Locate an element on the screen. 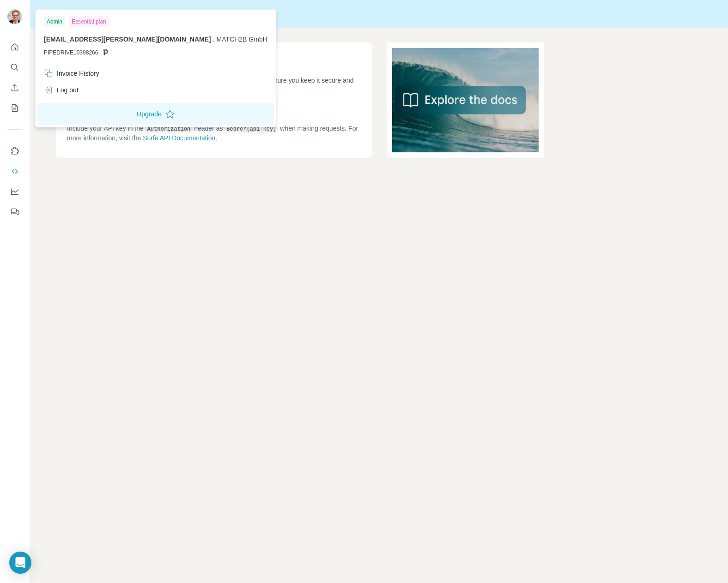 This screenshot has width=728, height=583. button: My lists is located at coordinates (15, 108).